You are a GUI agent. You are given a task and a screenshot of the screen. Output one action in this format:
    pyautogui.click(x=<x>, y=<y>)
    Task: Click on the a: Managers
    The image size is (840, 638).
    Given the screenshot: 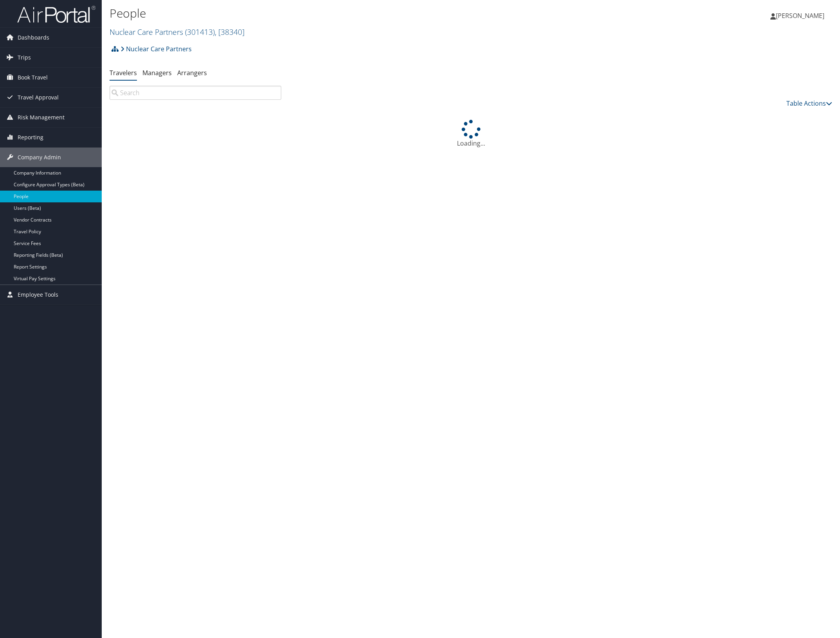 What is the action you would take?
    pyautogui.click(x=157, y=73)
    